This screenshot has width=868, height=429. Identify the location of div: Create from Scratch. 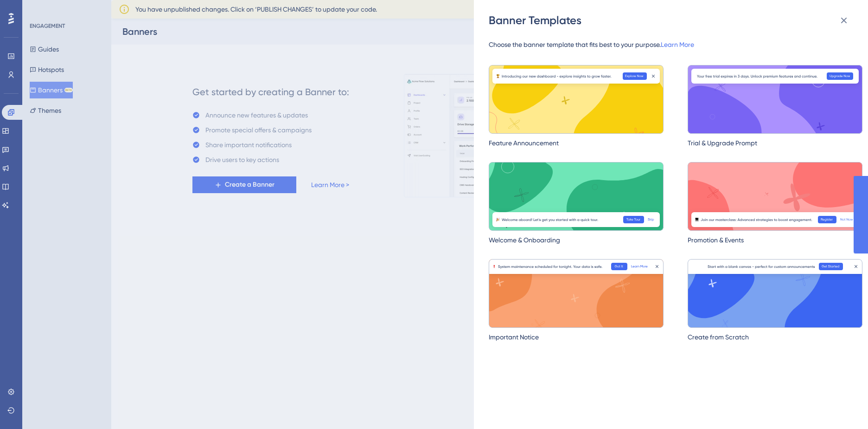
(775, 337).